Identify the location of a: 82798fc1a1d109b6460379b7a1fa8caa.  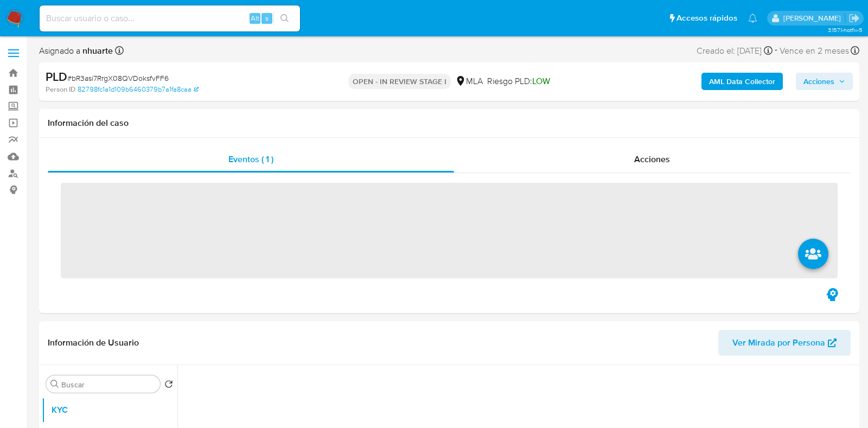
(137, 89).